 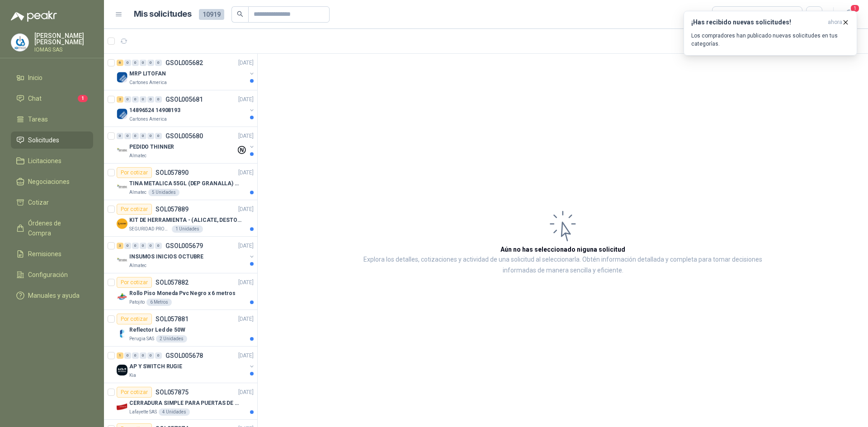 What do you see at coordinates (562, 265) in the screenshot?
I see `p: Explora los detalles, cotizaciones y actividad de una solicitud al seleccionarla. Obtén informaci...` at bounding box center [562, 265].